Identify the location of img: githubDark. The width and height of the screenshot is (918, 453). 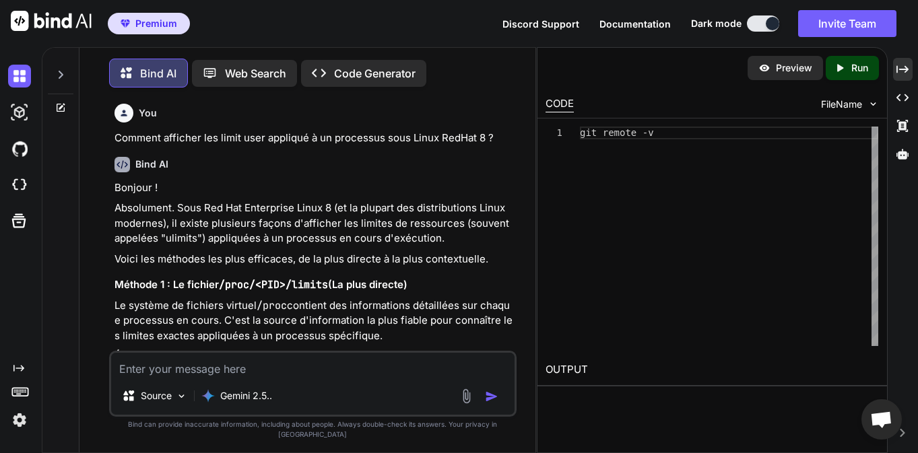
(20, 149).